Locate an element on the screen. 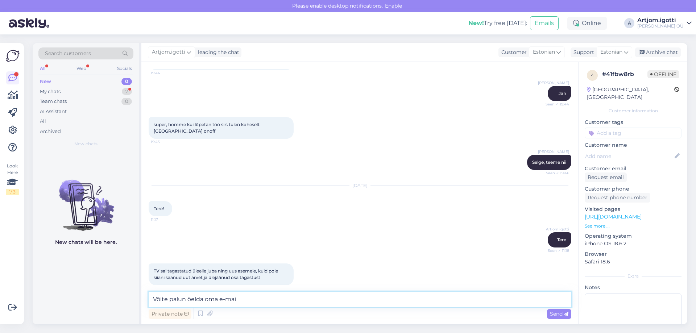 The image size is (696, 333). span: 4 is located at coordinates (592, 75).